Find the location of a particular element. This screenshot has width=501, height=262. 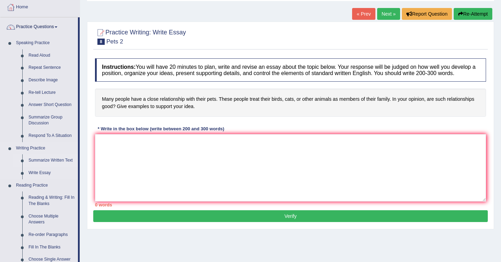

a: Practice Questions is located at coordinates (39, 26).